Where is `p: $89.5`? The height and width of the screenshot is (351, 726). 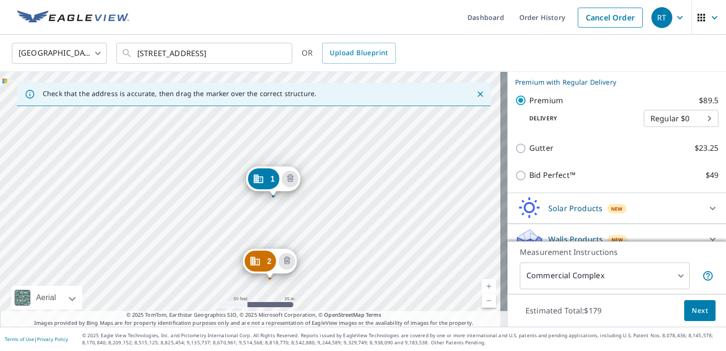
p: $89.5 is located at coordinates (708, 100).